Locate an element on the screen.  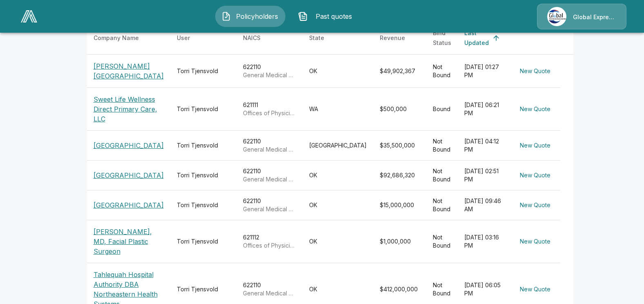
img: AA Logo is located at coordinates (29, 16).